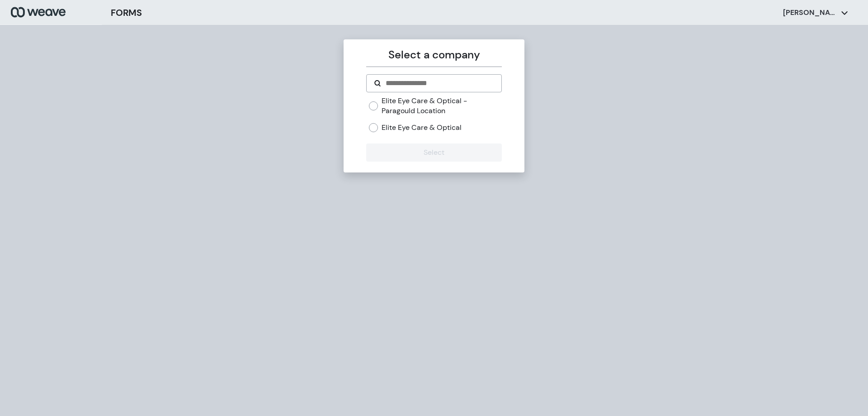 This screenshot has width=868, height=416. What do you see at coordinates (434, 152) in the screenshot?
I see `button: Select` at bounding box center [434, 152].